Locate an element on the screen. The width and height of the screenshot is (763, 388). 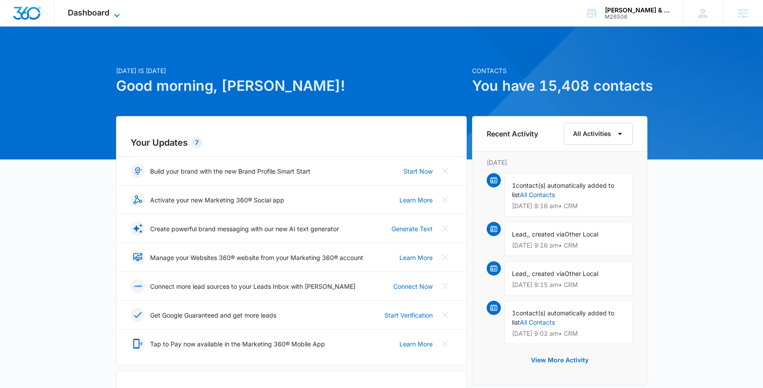
p: Activate your new Marketing 360® Social app is located at coordinates (217, 200).